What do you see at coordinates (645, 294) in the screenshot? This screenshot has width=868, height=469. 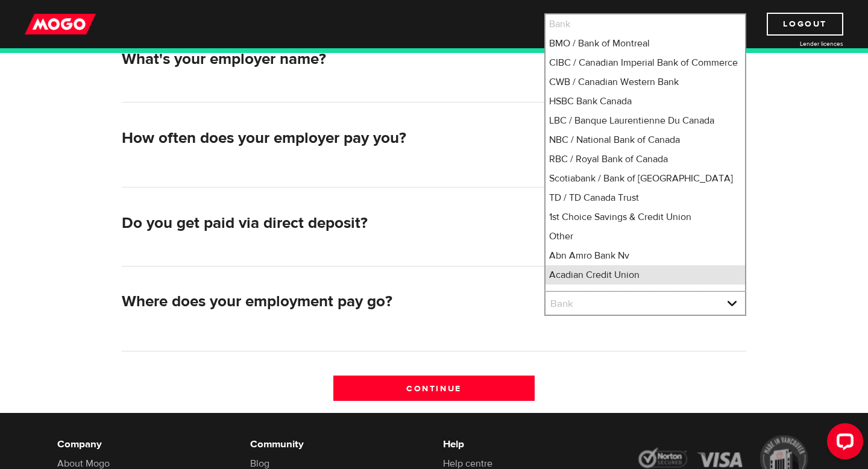 I see `li: Accelerate Financial` at bounding box center [645, 294].